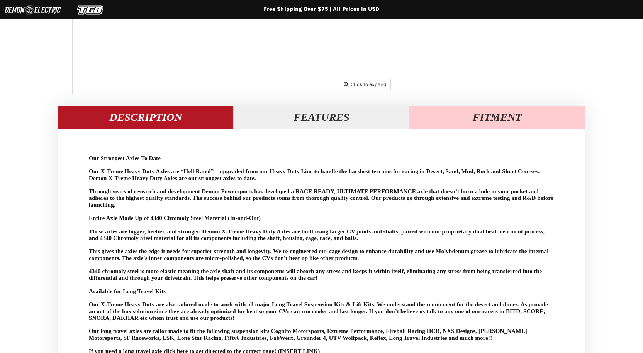 This screenshot has width=643, height=353. Describe the element at coordinates (497, 117) in the screenshot. I see `button: Fitment` at that location.